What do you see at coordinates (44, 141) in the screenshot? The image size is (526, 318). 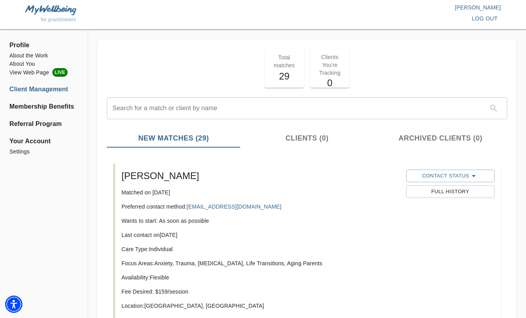 I see `span: Your Account` at bounding box center [44, 141].